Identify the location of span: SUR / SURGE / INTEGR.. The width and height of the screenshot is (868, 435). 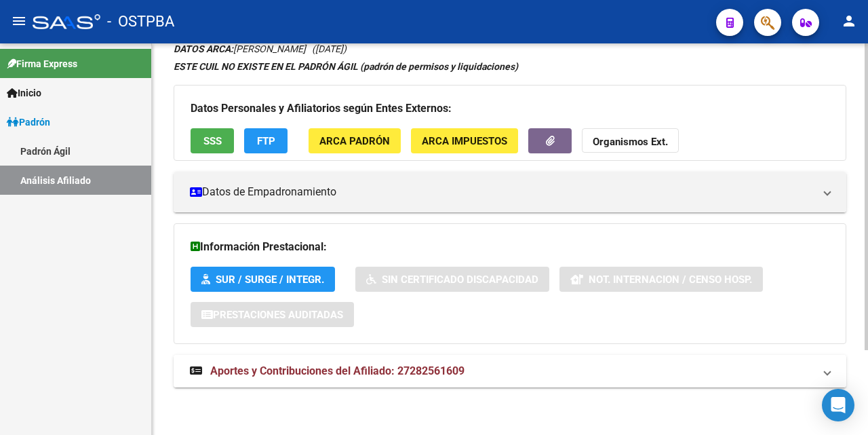
(270, 279).